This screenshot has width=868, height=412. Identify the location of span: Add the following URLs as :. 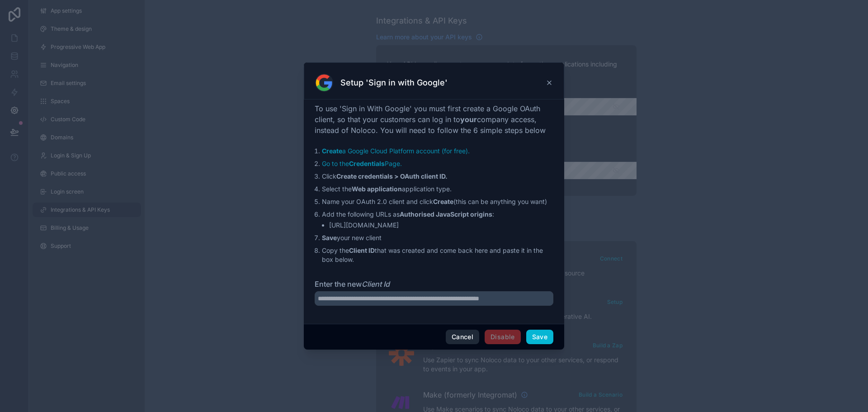
(408, 214).